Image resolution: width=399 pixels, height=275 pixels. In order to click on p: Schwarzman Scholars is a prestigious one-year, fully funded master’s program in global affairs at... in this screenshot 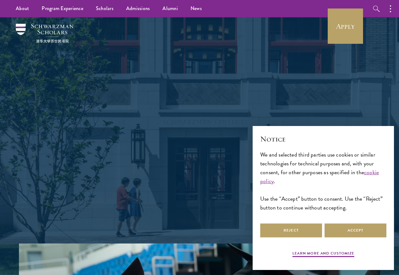, I will do `click(200, 154)`.